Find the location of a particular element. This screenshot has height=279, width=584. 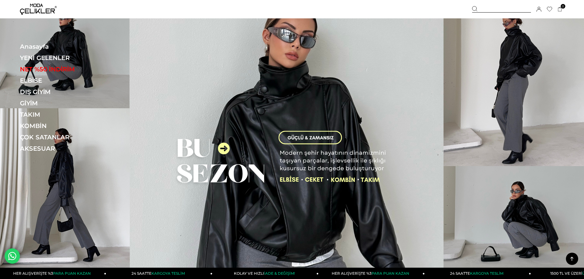

a: TAKIM is located at coordinates (62, 115).